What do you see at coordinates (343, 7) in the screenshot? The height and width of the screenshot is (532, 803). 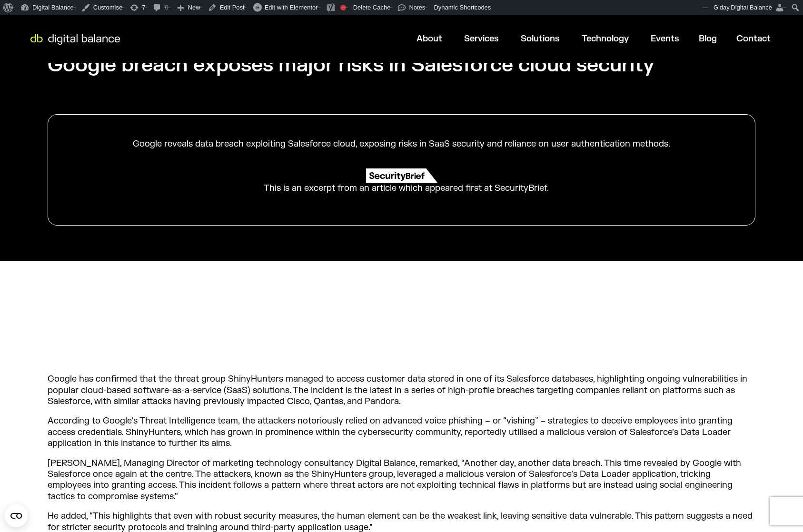 I see `div: Focus keyphrase not set` at bounding box center [343, 7].